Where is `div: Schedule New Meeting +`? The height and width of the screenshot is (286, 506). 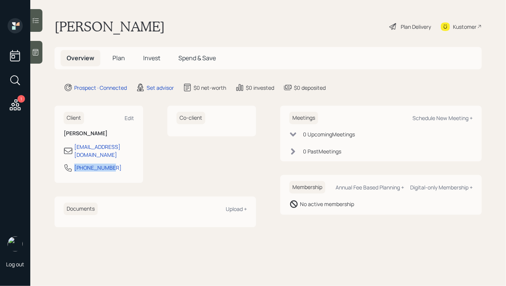 div: Schedule New Meeting + is located at coordinates (443, 118).